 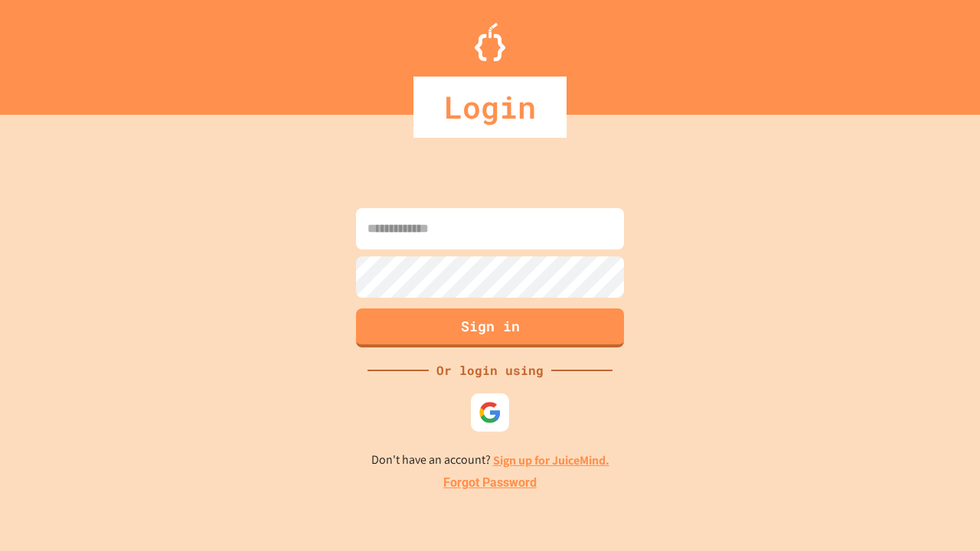 What do you see at coordinates (490, 460) in the screenshot?
I see `p: Don't have an account?` at bounding box center [490, 460].